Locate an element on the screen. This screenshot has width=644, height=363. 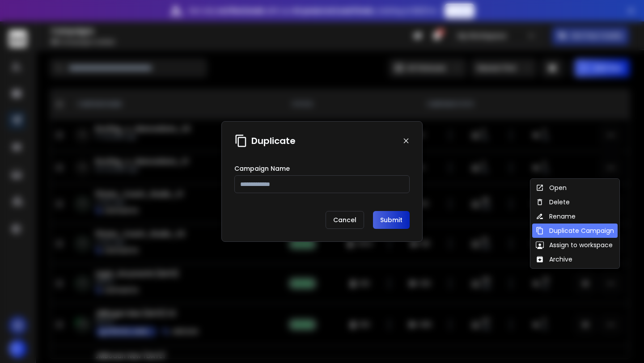
div: Rename is located at coordinates (555, 216).